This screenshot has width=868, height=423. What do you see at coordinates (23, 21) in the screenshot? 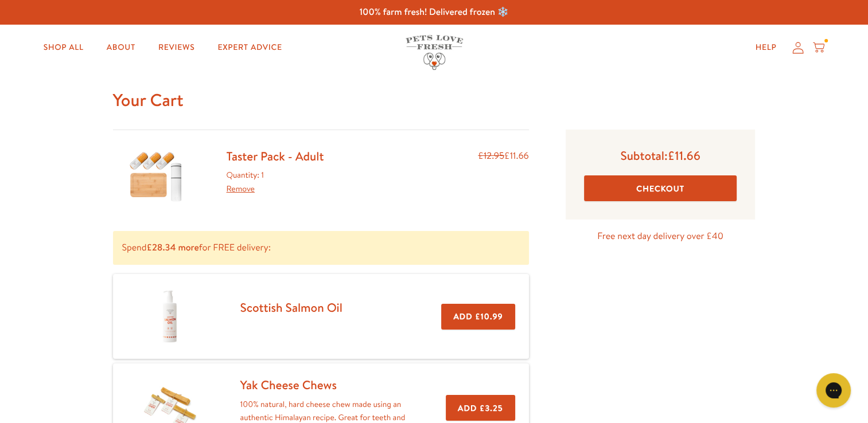
I see `button: Open gorgias live chat` at bounding box center [23, 21].